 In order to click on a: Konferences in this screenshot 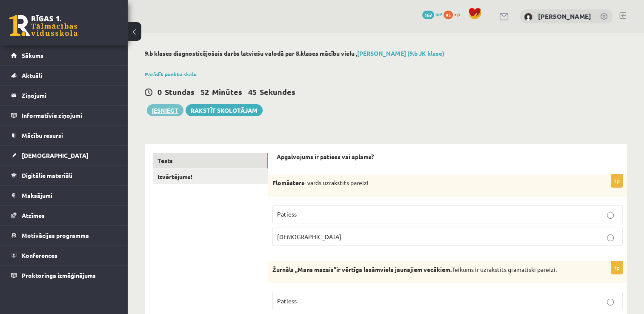, I will do `click(64, 255)`.